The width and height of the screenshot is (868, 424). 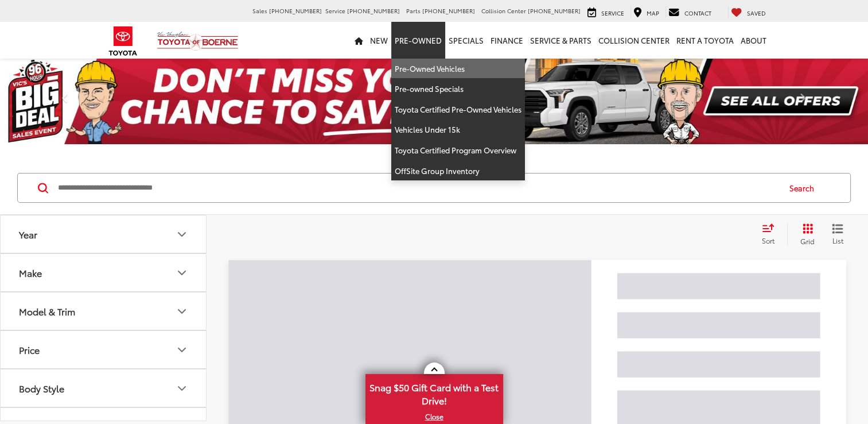 What do you see at coordinates (104, 311) in the screenshot?
I see `button: Model & TrimModel & Trim` at bounding box center [104, 311].